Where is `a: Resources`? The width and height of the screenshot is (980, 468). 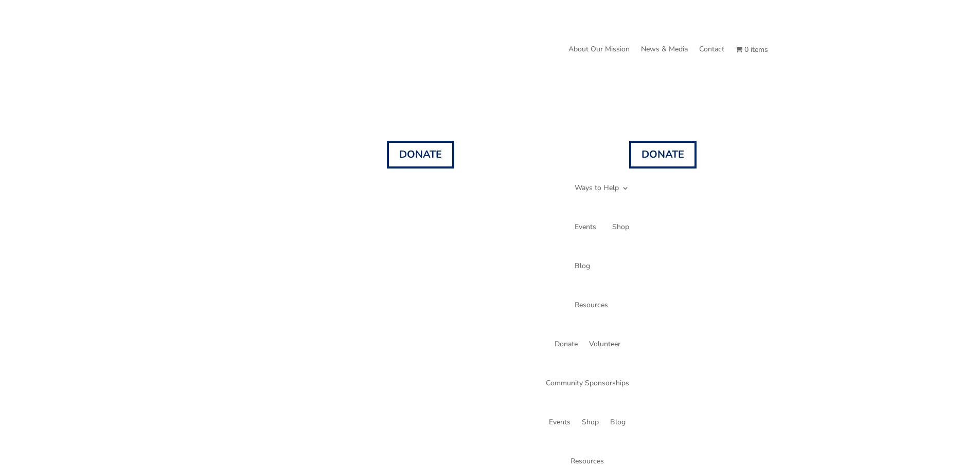 a: Resources is located at coordinates (591, 305).